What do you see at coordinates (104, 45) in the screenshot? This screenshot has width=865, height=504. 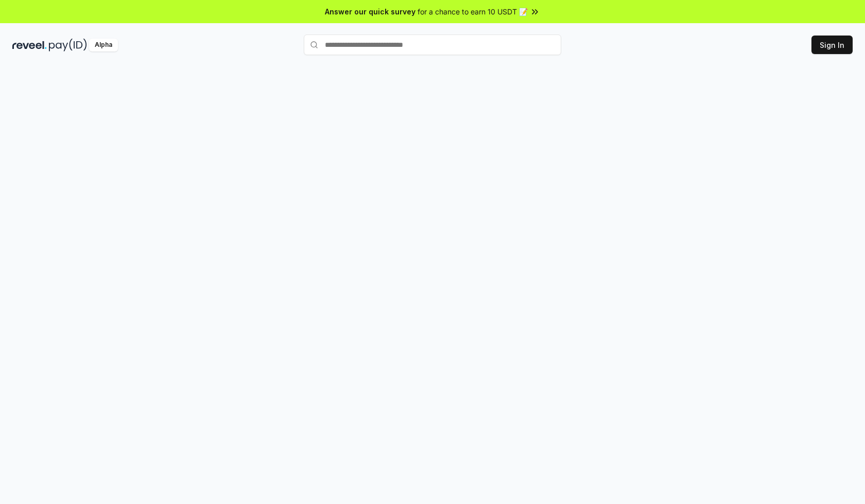 I see `div: Alpha` at bounding box center [104, 45].